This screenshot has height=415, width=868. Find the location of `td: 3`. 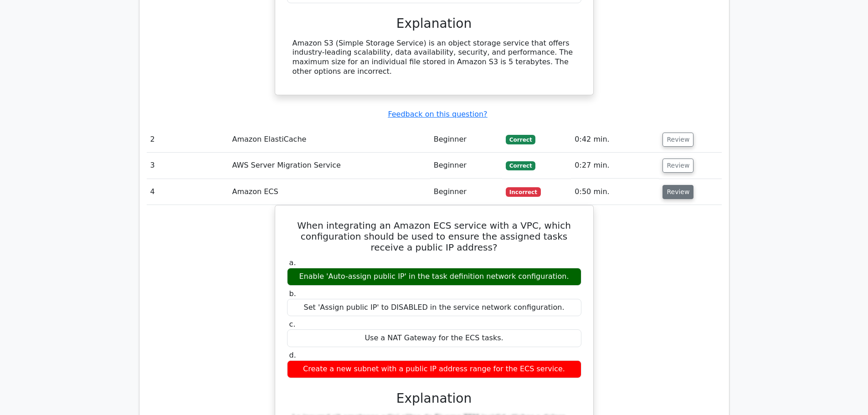

td: 3 is located at coordinates (188, 165).